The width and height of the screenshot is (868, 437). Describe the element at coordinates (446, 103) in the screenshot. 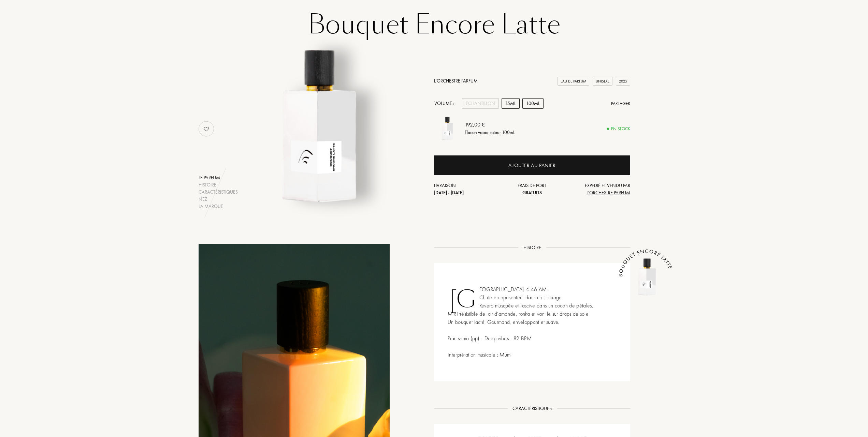

I see `div: Volume :` at that location.